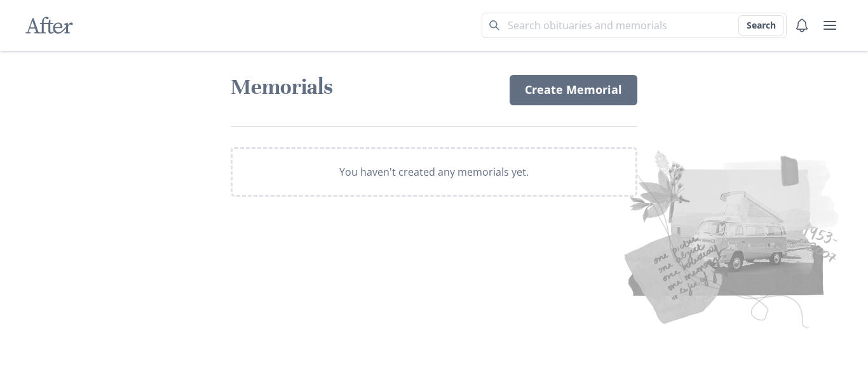 This screenshot has width=868, height=380. Describe the element at coordinates (362, 87) in the screenshot. I see `h1: Memorials` at that location.